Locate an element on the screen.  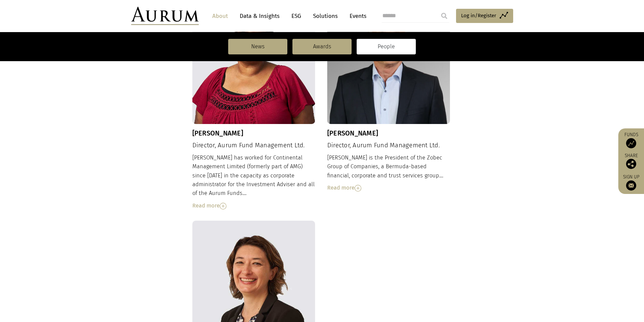
a: About is located at coordinates (220, 16).